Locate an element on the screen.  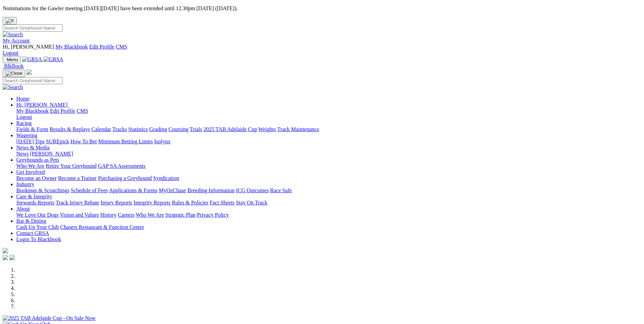
a: Home is located at coordinates (23, 98).